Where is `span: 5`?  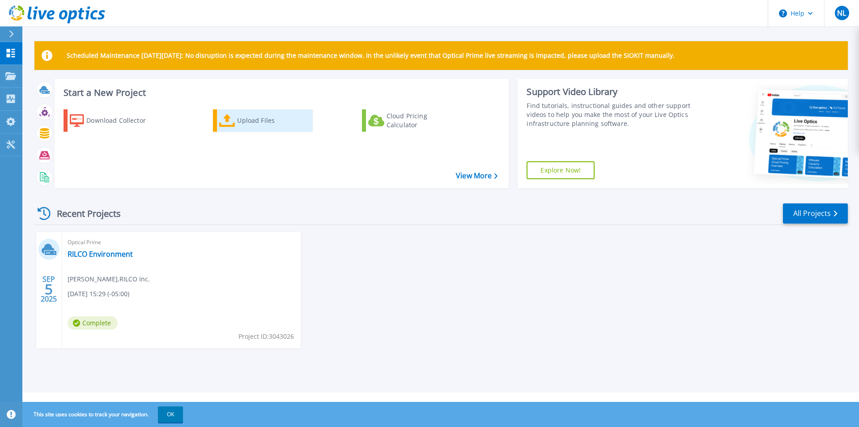
span: 5 is located at coordinates (49, 289).